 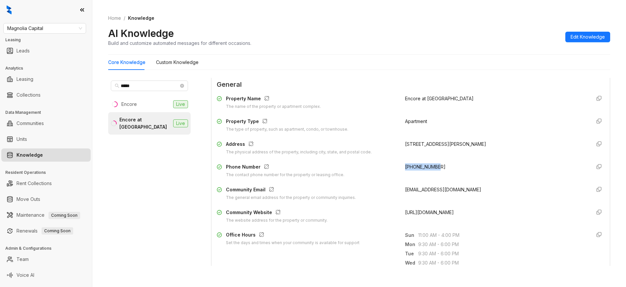 What do you see at coordinates (502, 235) in the screenshot?
I see `span: 11:00 AM - 4:00 PM` at bounding box center [502, 235].